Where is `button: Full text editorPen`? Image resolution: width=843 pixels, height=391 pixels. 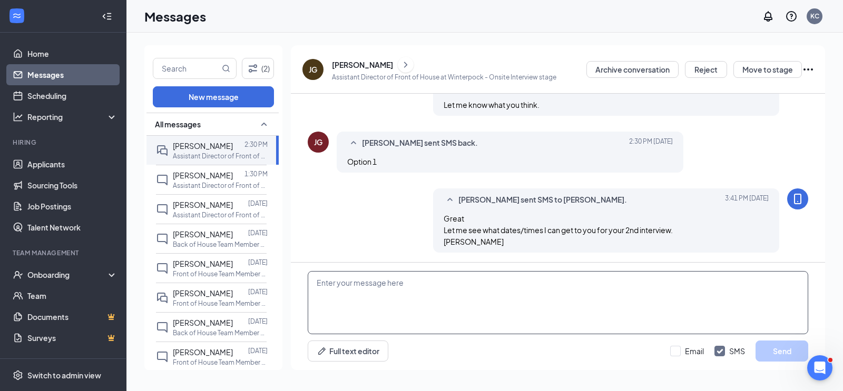
button: Full text editorPen is located at coordinates (348, 351).